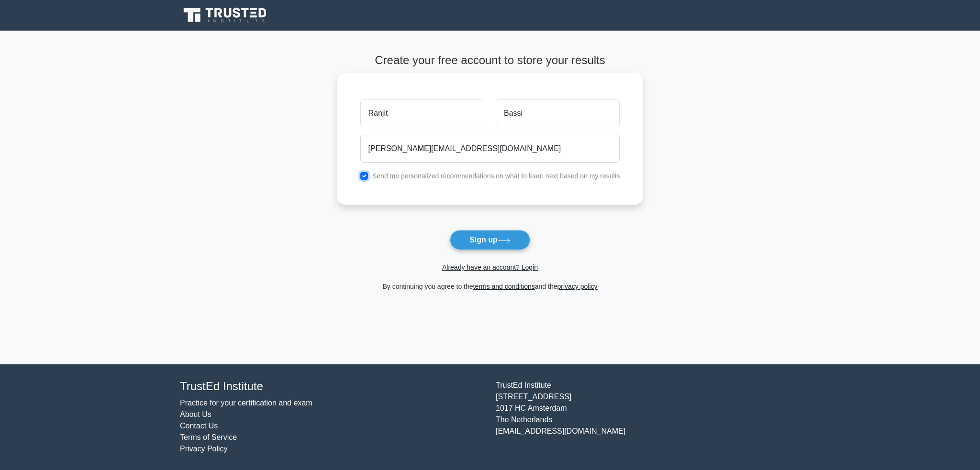  Describe the element at coordinates (490, 240) in the screenshot. I see `button: Sign up` at that location.